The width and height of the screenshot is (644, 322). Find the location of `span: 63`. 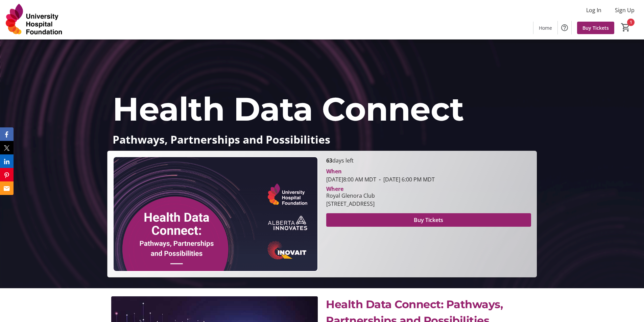

span: 63 is located at coordinates (329, 161).